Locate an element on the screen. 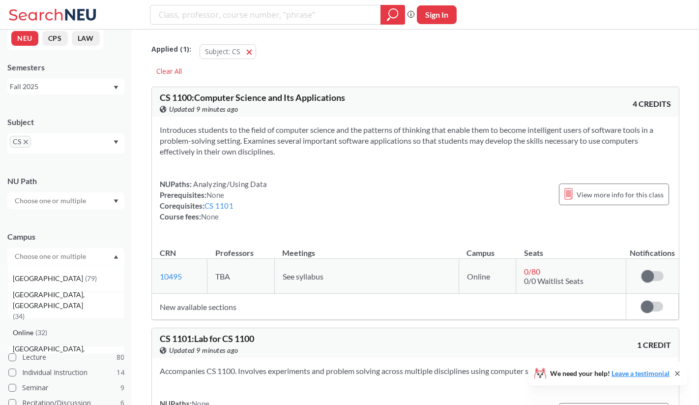 The height and width of the screenshot is (405, 699). span: Subject: CS is located at coordinates (223, 51).